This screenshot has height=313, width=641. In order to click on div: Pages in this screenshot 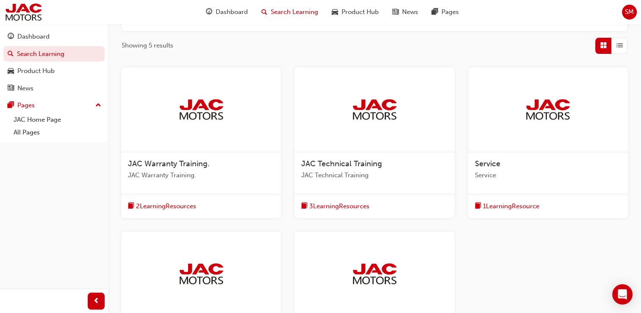, I will do `click(26, 105)`.